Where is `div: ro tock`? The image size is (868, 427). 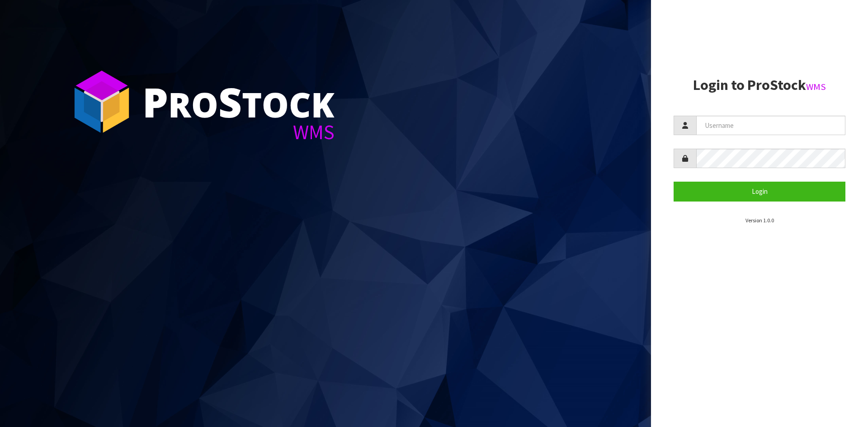 div: ro tock is located at coordinates (238, 102).